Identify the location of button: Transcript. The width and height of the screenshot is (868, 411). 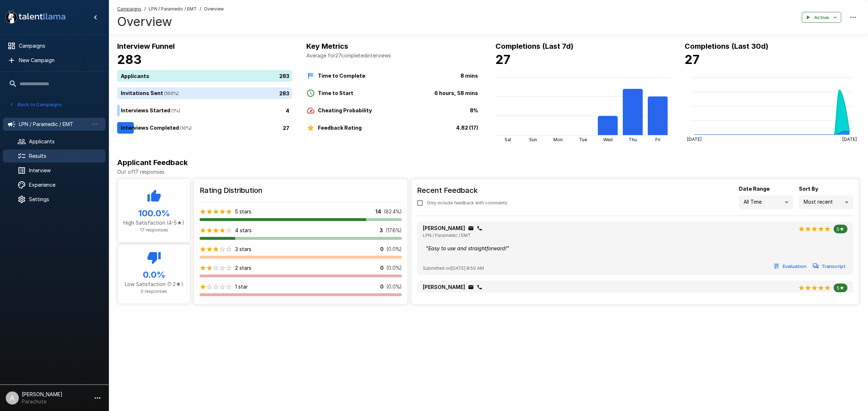
(829, 267).